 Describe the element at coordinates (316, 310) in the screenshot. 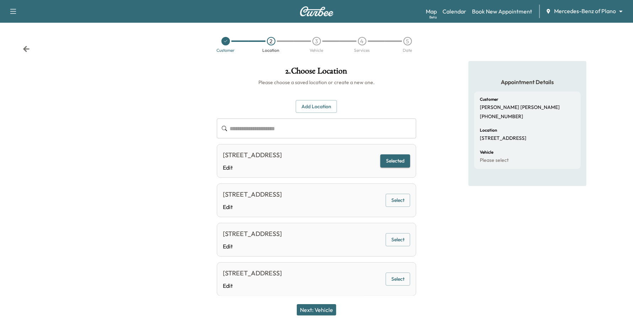

I see `button: Next: Vehicle` at that location.